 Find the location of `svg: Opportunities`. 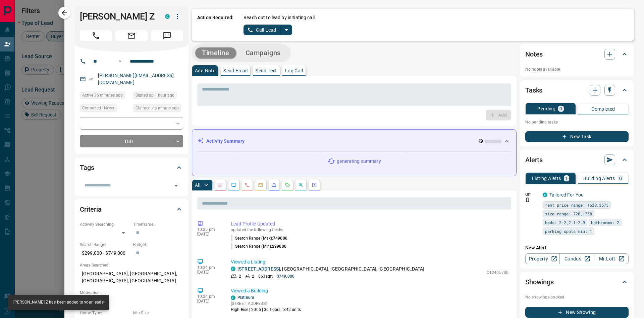

svg: Opportunities is located at coordinates (301, 185).